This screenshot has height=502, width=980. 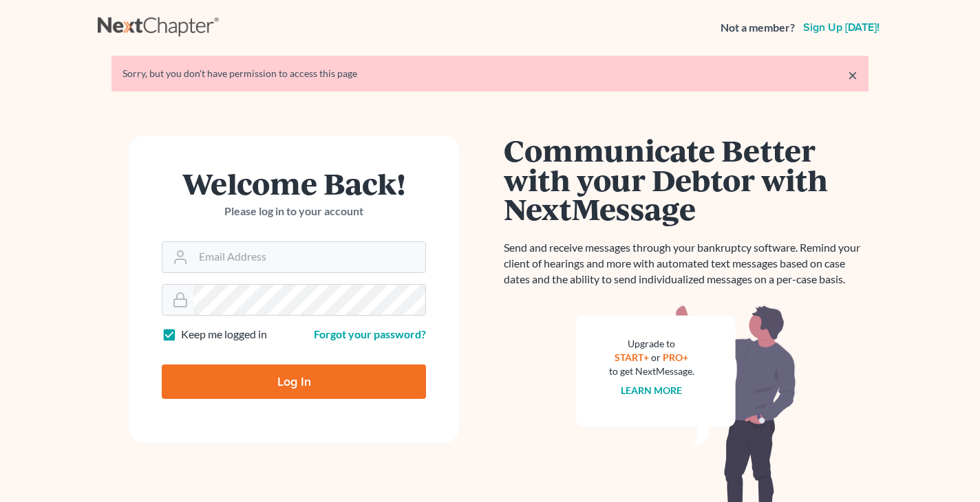 What do you see at coordinates (758, 27) in the screenshot?
I see `strong: Not a member?` at bounding box center [758, 27].